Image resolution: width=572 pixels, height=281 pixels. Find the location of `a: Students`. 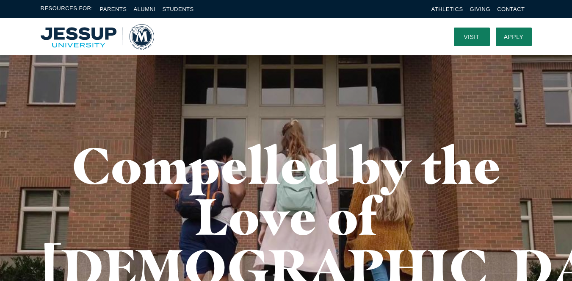

a: Students is located at coordinates (178, 9).